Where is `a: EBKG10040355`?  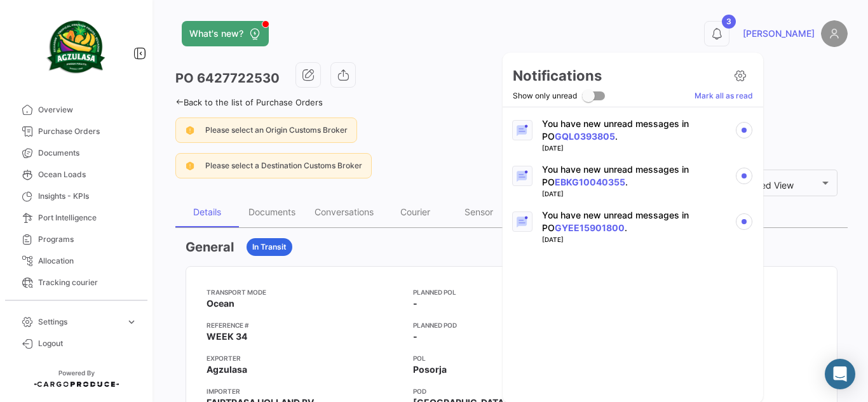 a: EBKG10040355 is located at coordinates (590, 182).